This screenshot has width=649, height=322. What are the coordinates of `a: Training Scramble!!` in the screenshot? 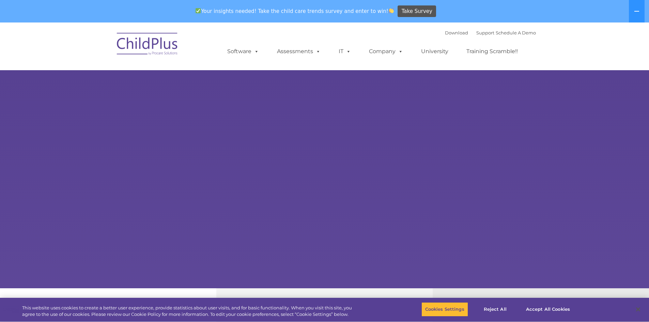 It's located at (492, 51).